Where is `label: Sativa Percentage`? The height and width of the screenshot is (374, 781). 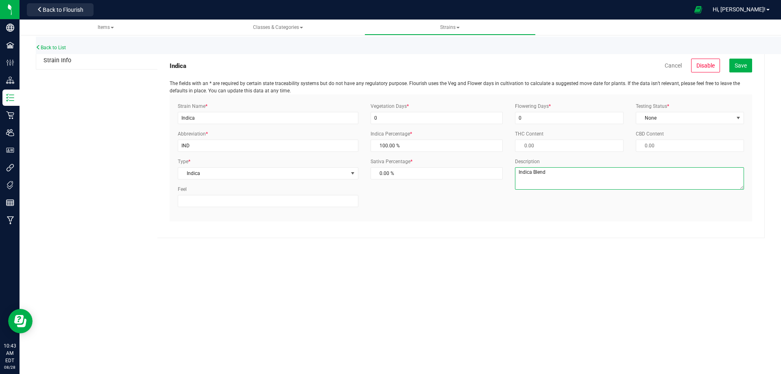
label: Sativa Percentage is located at coordinates (391, 161).